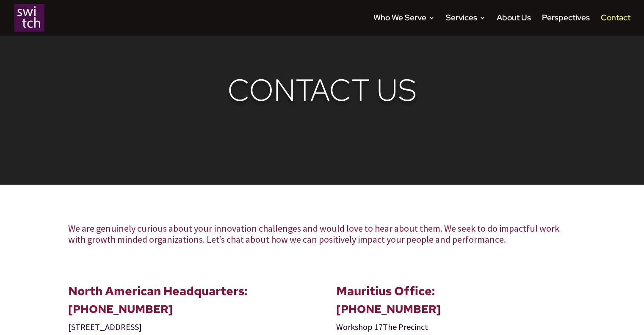 Image resolution: width=644 pixels, height=335 pixels. I want to click on a: Perspectives, so click(566, 25).